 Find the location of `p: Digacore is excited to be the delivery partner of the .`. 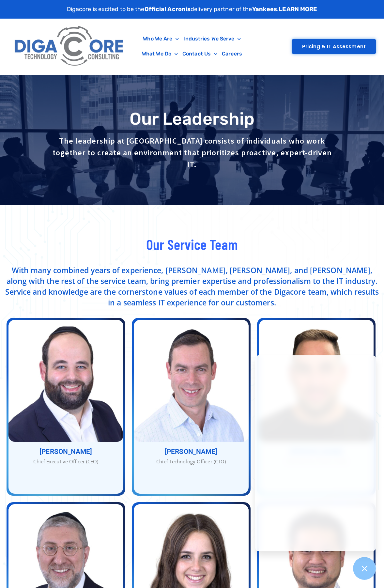

p: Digacore is excited to be the delivery partner of the . is located at coordinates (192, 9).